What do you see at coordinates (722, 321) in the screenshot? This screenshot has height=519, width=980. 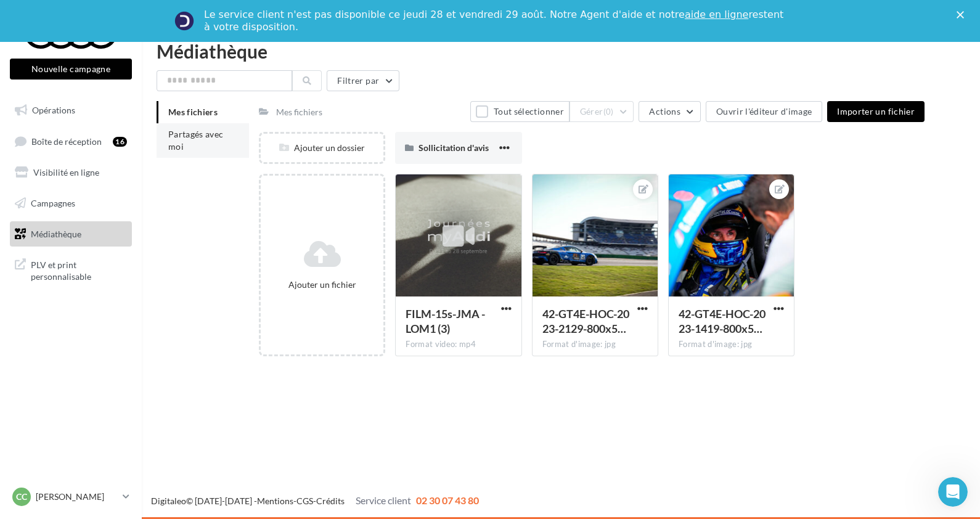 I see `span: 42-GT4E-HOC-2023-1419-800x533` at bounding box center [722, 321].